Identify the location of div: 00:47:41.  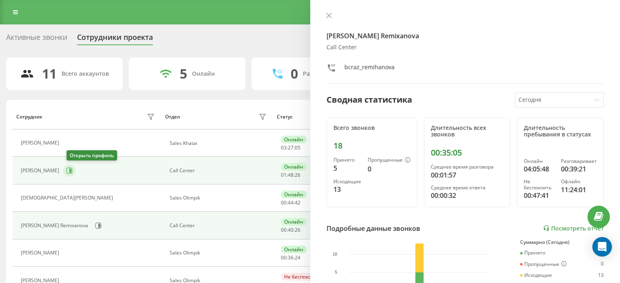
(539, 196).